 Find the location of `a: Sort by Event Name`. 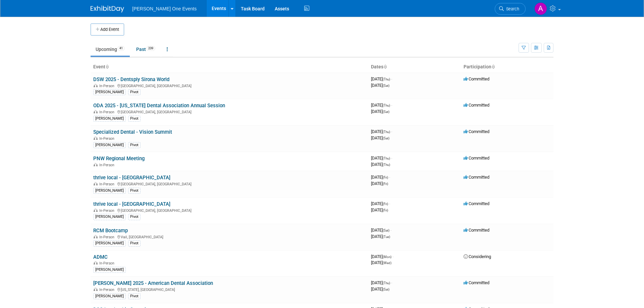

a: Sort by Event Name is located at coordinates (107, 67).